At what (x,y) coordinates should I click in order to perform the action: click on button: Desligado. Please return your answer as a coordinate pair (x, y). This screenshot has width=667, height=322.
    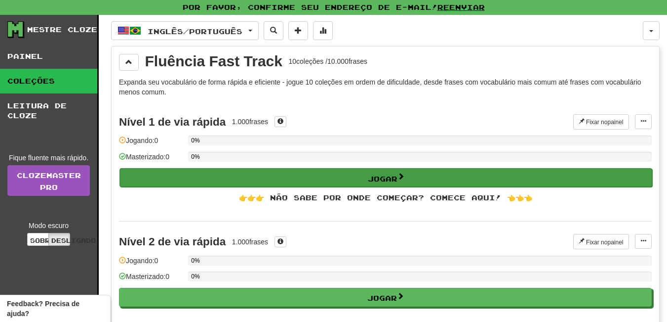
    Looking at the image, I should click on (59, 239).